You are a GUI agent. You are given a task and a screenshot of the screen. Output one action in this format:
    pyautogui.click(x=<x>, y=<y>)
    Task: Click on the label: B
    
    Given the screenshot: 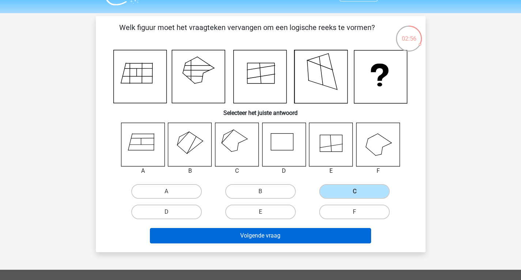 What is the action you would take?
    pyautogui.click(x=260, y=191)
    